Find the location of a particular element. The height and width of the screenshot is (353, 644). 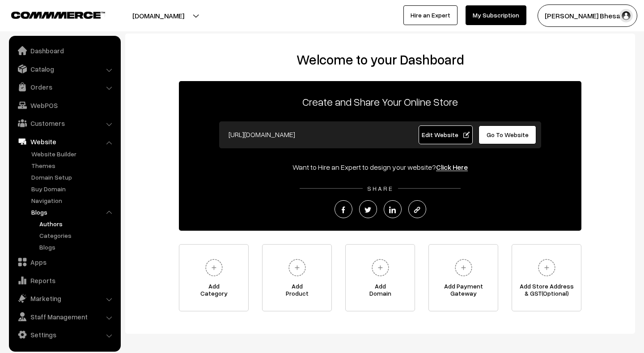

p: Create and Share Your Online Store is located at coordinates (380, 102).